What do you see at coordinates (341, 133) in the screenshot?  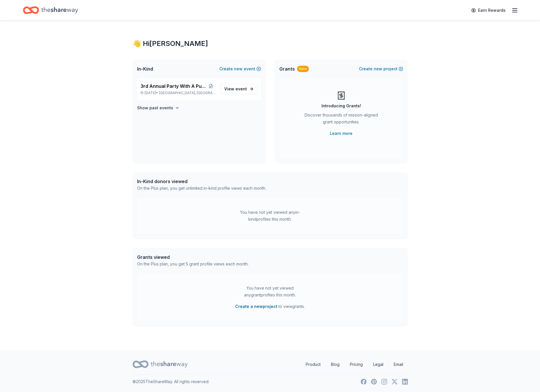 I see `a: Learn more` at bounding box center [341, 133].